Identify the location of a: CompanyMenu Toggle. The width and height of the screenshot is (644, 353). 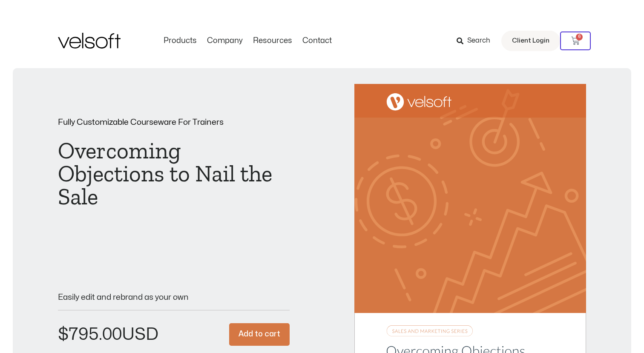
(225, 41).